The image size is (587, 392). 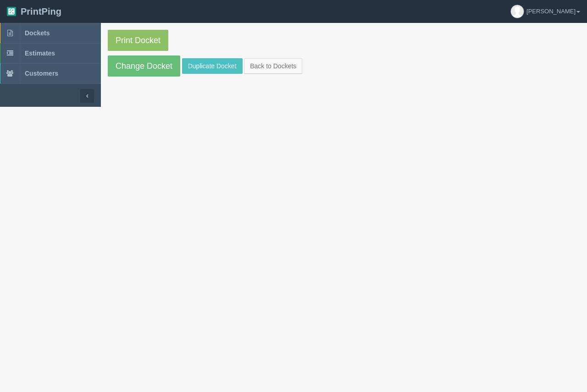 I want to click on img: logo-3e63b451c926e2ac314895c53de4908e5d424f24456219fb08d385ab2e579770.png, so click(x=11, y=11).